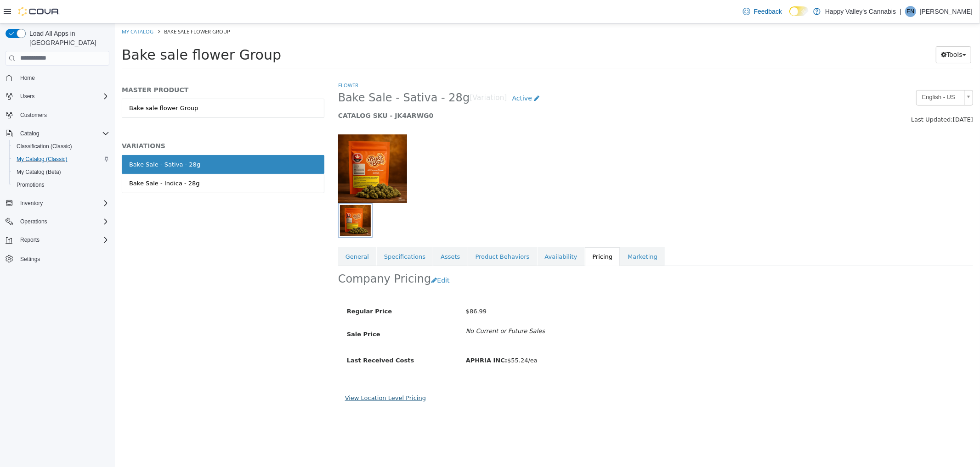 The image size is (980, 467). What do you see at coordinates (57, 115) in the screenshot?
I see `button: Customers` at bounding box center [57, 115].